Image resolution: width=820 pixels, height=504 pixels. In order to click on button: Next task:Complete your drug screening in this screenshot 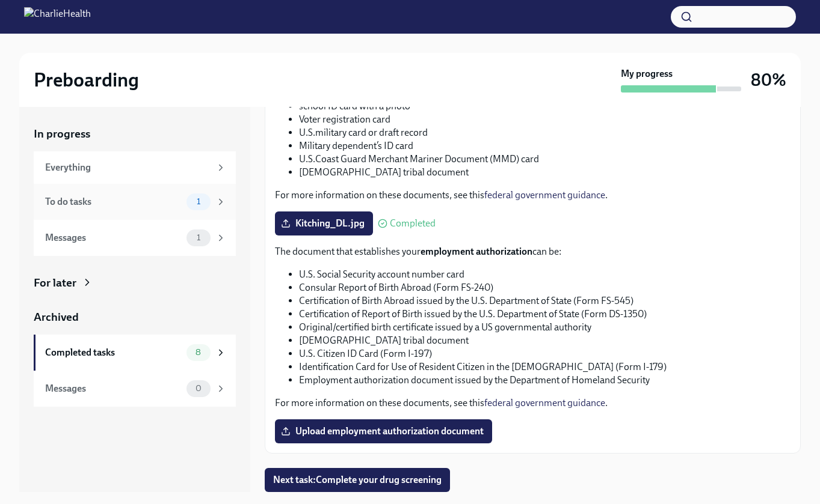, I will do `click(357, 480)`.